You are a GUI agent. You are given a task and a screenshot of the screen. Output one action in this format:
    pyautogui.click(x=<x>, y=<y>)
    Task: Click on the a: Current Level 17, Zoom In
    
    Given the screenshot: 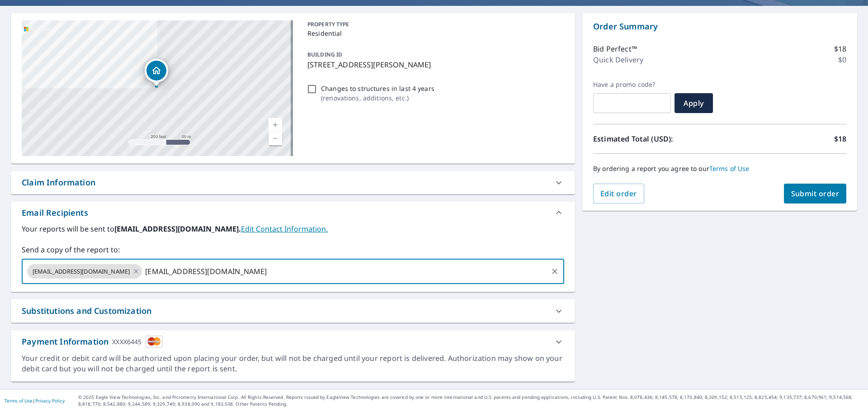 What is the action you would take?
    pyautogui.click(x=275, y=125)
    